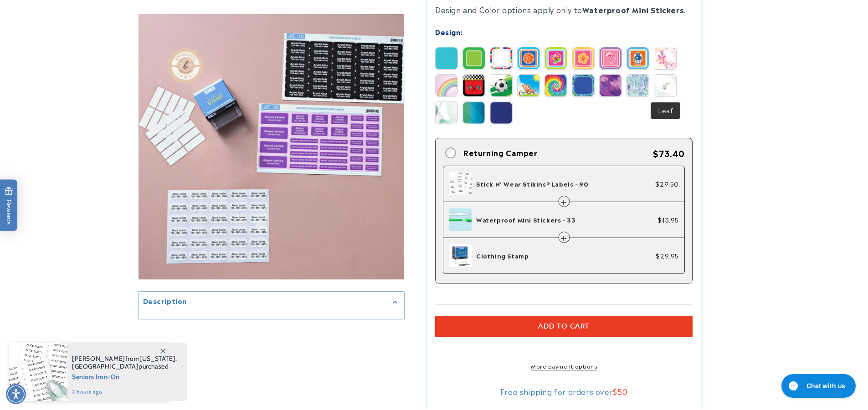 The image size is (868, 410). I want to click on b: Waterproof Mini Stickers, so click(633, 9).